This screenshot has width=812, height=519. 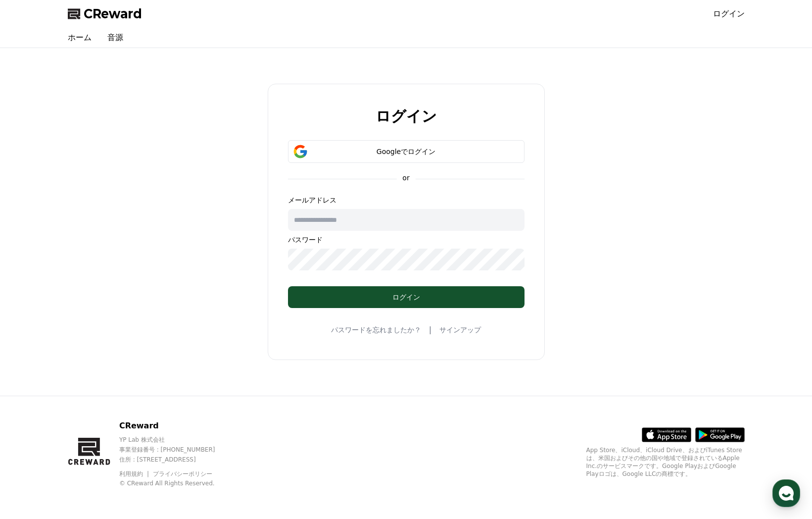 I want to click on span: CReward, so click(x=113, y=14).